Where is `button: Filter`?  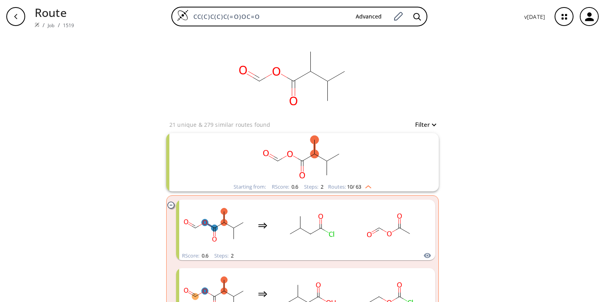
button: Filter is located at coordinates (423, 124).